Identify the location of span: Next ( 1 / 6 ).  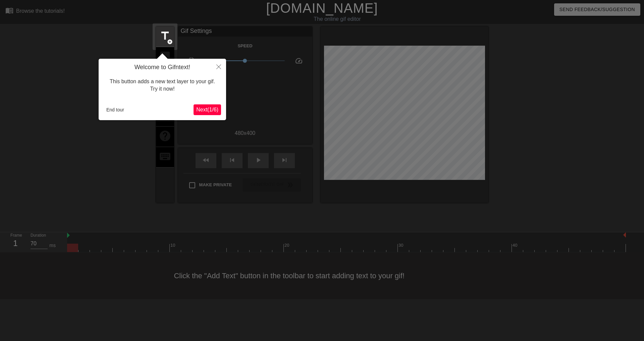
(207, 109).